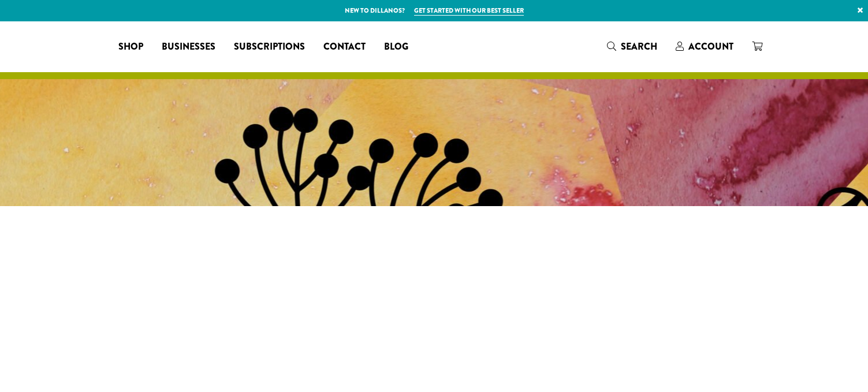 This screenshot has height=392, width=868. I want to click on a: Get started with our best seller, so click(469, 10).